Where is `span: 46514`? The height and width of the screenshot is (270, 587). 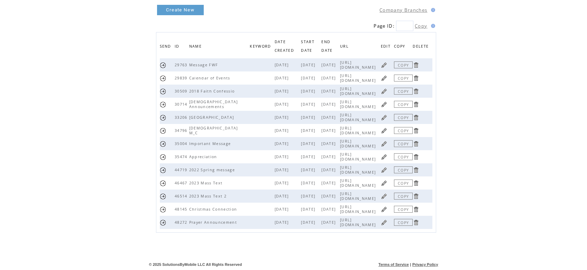 span: 46514 is located at coordinates (182, 196).